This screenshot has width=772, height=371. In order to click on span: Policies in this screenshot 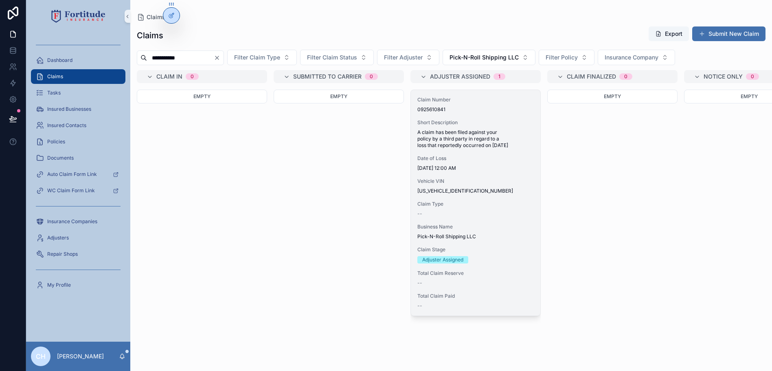, I will do `click(56, 142)`.